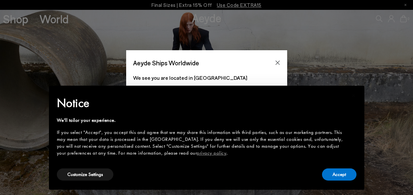 The height and width of the screenshot is (195, 413). What do you see at coordinates (85, 175) in the screenshot?
I see `button: Customize Settings` at bounding box center [85, 175].